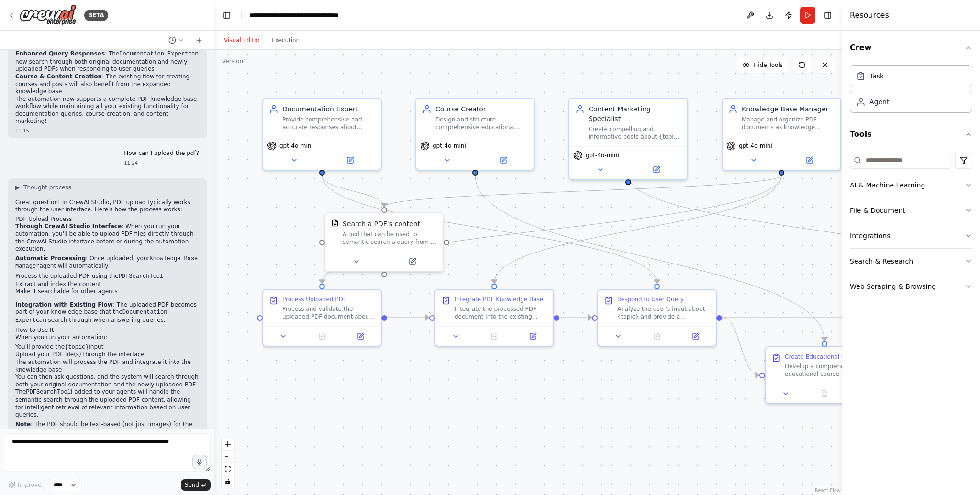  Describe the element at coordinates (199, 462) in the screenshot. I see `button: Click to speak your automation idea` at that location.